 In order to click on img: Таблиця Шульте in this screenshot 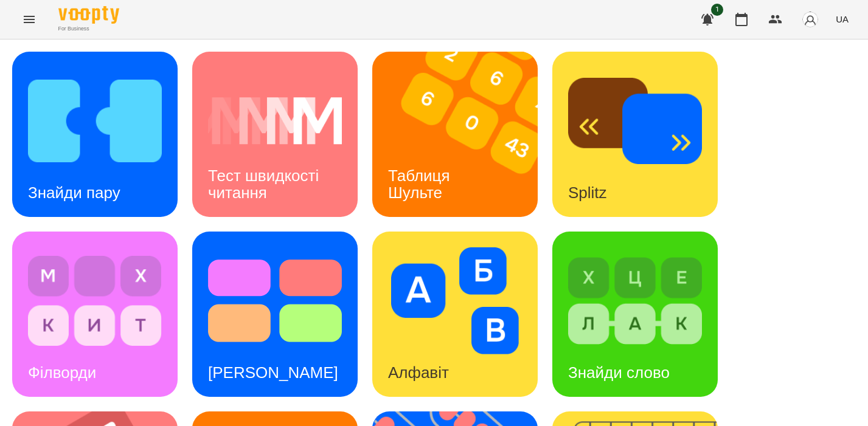, I will do `click(462, 134)`.